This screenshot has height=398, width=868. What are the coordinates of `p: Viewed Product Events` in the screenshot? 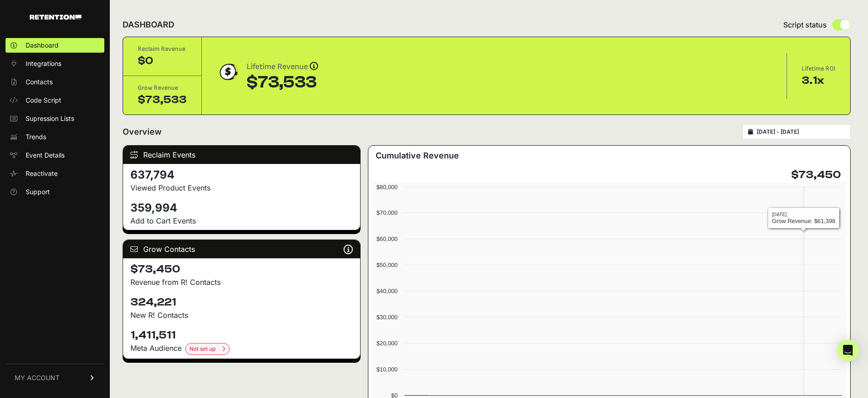 It's located at (242, 188).